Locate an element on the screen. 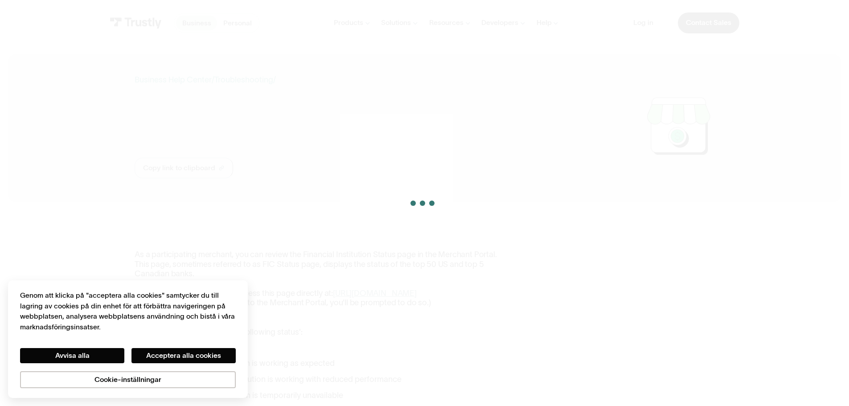  div: Cookie banner is located at coordinates (128, 339).